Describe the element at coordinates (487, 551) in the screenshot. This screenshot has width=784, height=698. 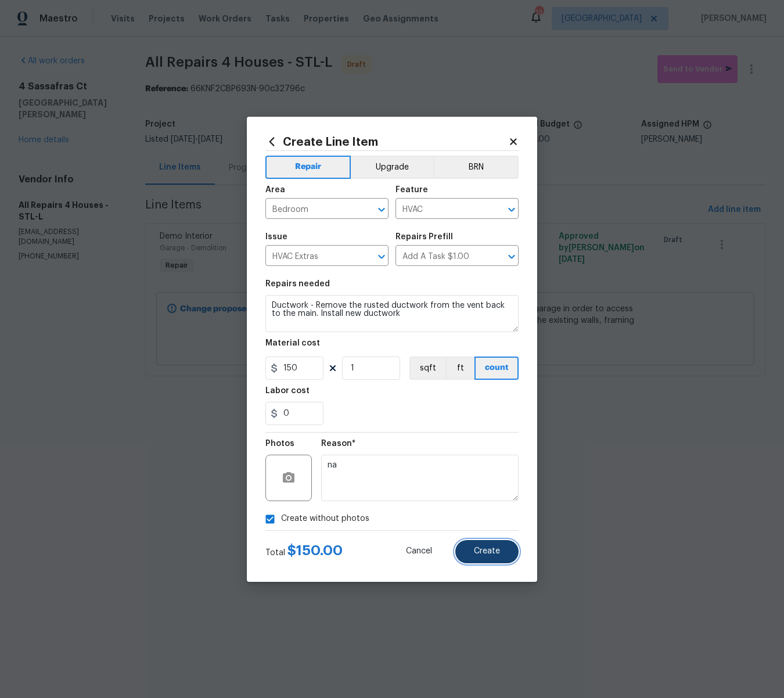
I see `span: Create` at that location.